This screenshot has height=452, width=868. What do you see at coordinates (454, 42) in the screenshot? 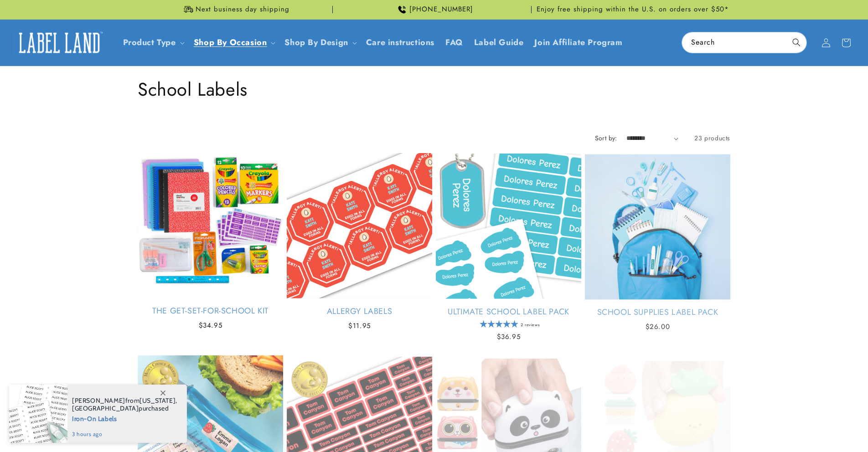
I see `a: FAQ` at bounding box center [454, 42].